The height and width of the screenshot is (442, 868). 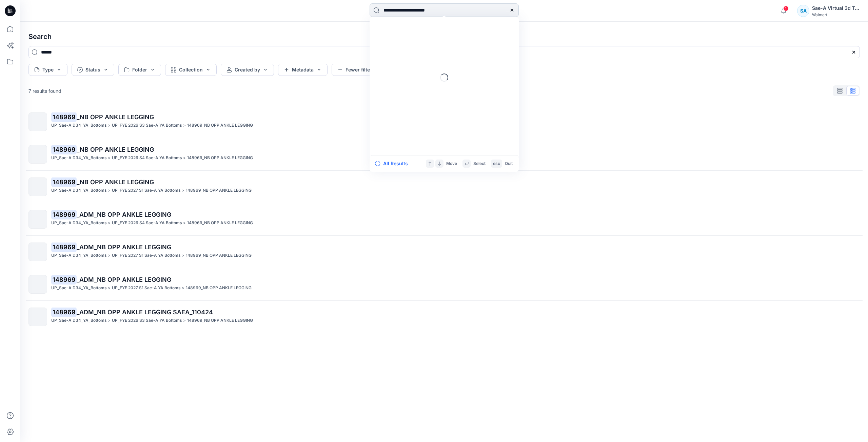 What do you see at coordinates (93, 69) in the screenshot?
I see `button: Status` at bounding box center [93, 69].